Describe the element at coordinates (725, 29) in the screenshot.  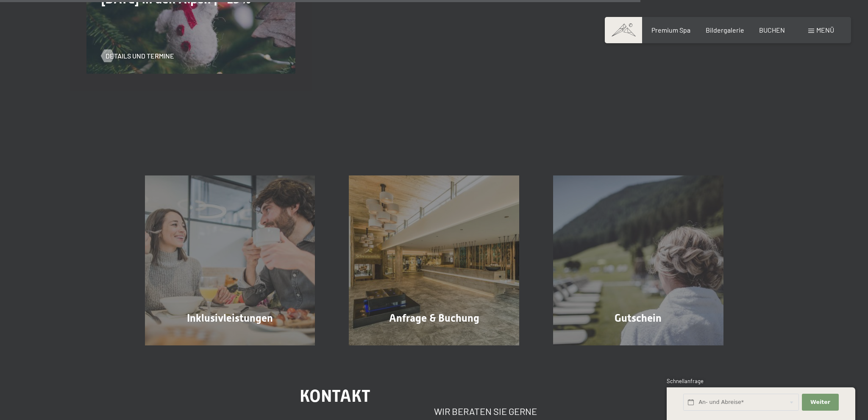
I see `span: Bildergalerie` at that location.